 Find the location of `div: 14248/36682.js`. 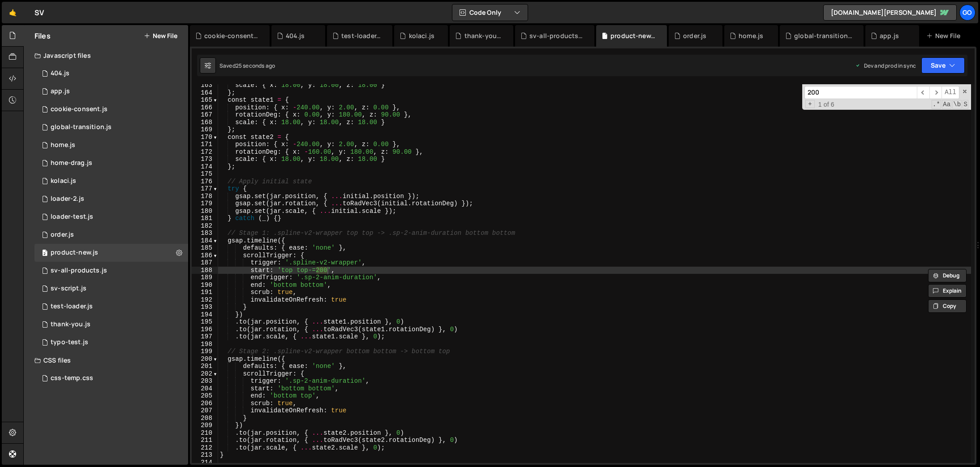

div: 14248/36682.js is located at coordinates (111, 270).